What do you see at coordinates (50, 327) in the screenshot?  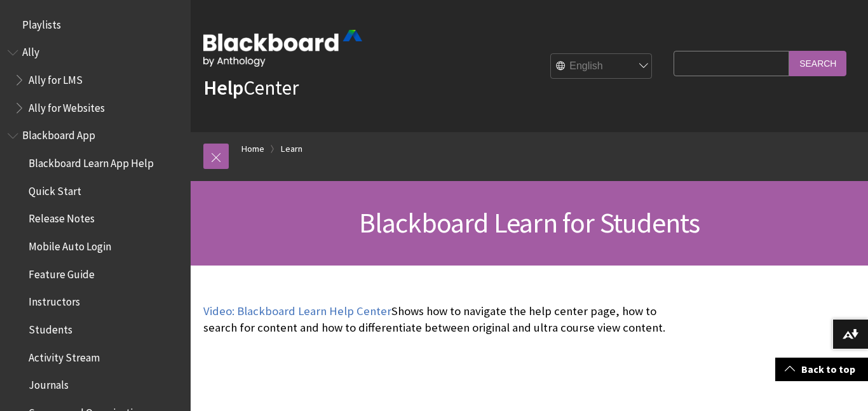 I see `span: Students` at bounding box center [50, 327].